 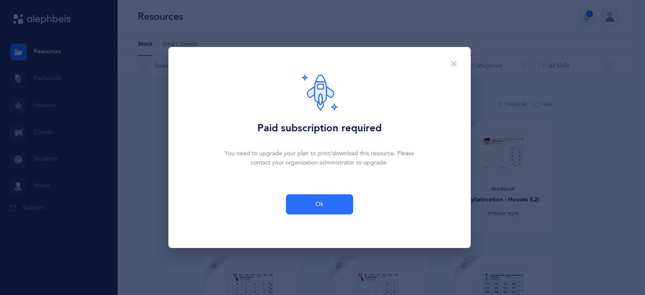 What do you see at coordinates (454, 64) in the screenshot?
I see `button: Close` at bounding box center [454, 64].